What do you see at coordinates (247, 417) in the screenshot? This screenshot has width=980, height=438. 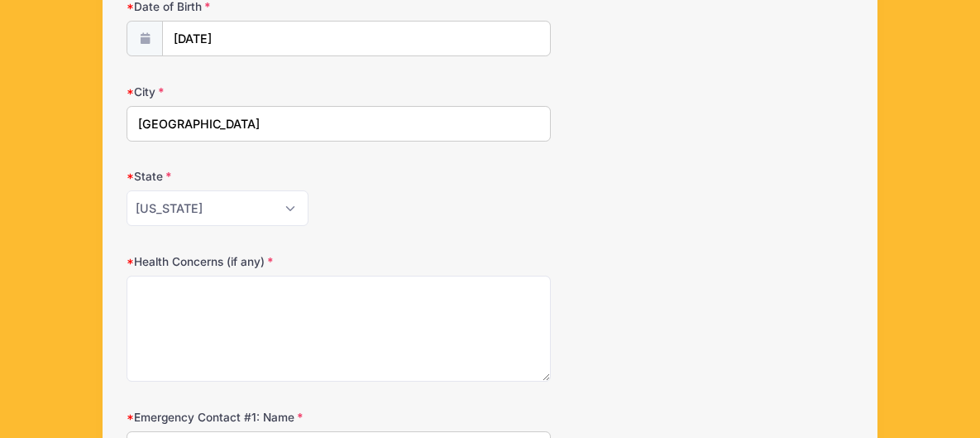 I see `label: Emergency Contact #1: Name` at bounding box center [247, 417].